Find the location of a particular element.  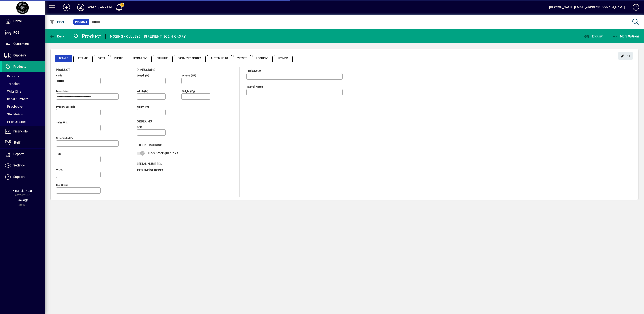

a: Settings is located at coordinates (23, 166).